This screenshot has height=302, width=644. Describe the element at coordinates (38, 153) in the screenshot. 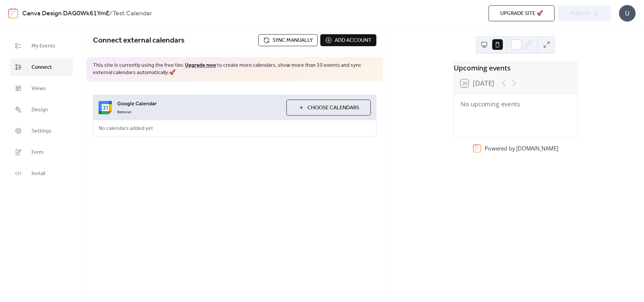

I see `span: Form` at that location.